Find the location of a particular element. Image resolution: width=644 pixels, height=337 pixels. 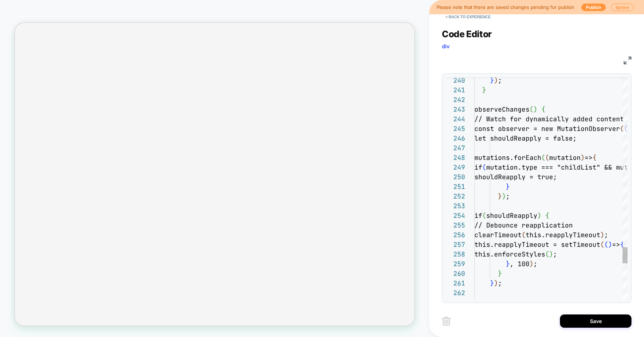

button: < Back to experience is located at coordinates (467, 17).